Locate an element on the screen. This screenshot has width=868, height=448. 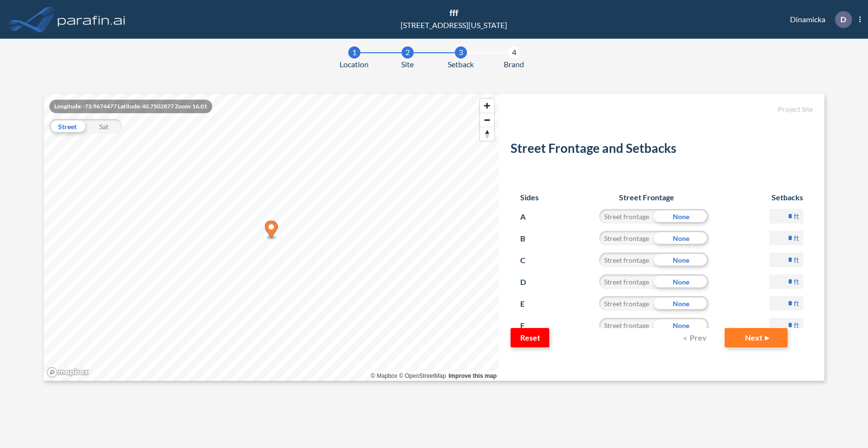
div: 2 is located at coordinates (407, 52).